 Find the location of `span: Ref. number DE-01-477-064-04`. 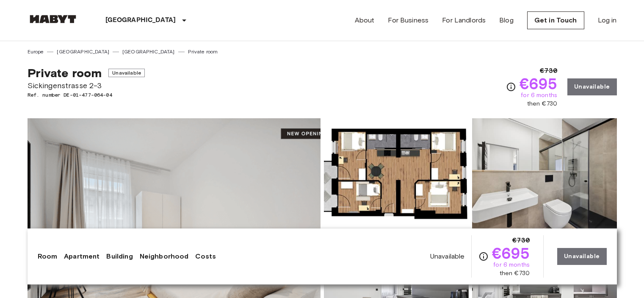

span: Ref. number DE-01-477-064-04 is located at coordinates (86, 95).